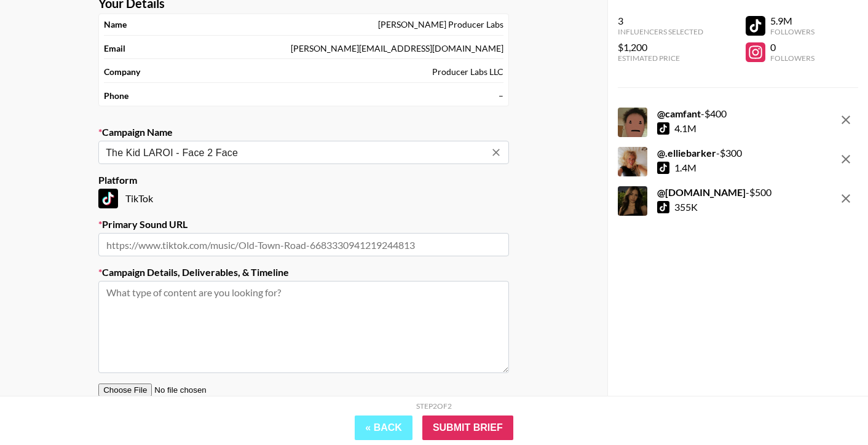 The image size is (868, 445). What do you see at coordinates (468, 72) in the screenshot?
I see `div: Producer Labs LLC` at bounding box center [468, 72].